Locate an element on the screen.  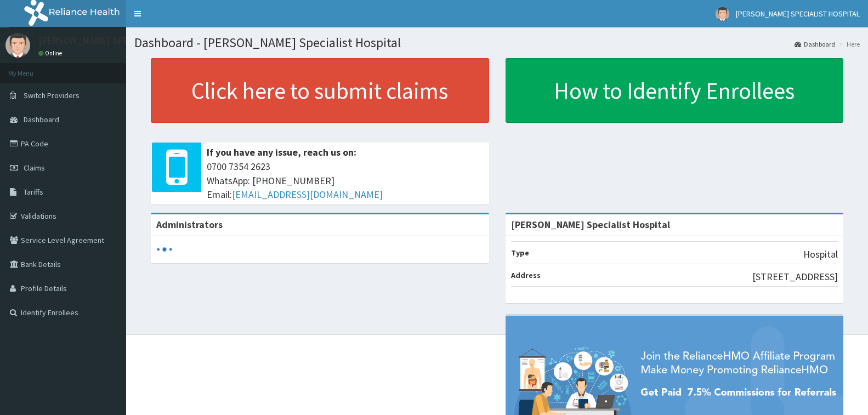
svg: audio-loading is located at coordinates (164, 250).